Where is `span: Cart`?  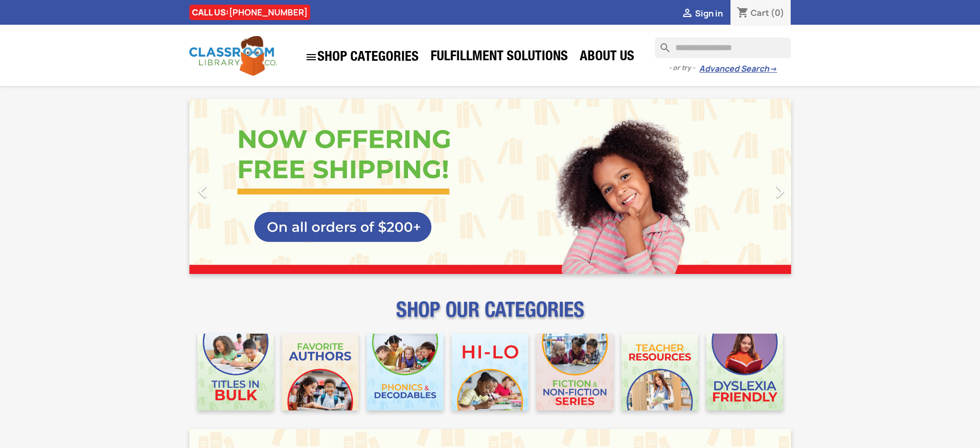 span: Cart is located at coordinates (760, 13).